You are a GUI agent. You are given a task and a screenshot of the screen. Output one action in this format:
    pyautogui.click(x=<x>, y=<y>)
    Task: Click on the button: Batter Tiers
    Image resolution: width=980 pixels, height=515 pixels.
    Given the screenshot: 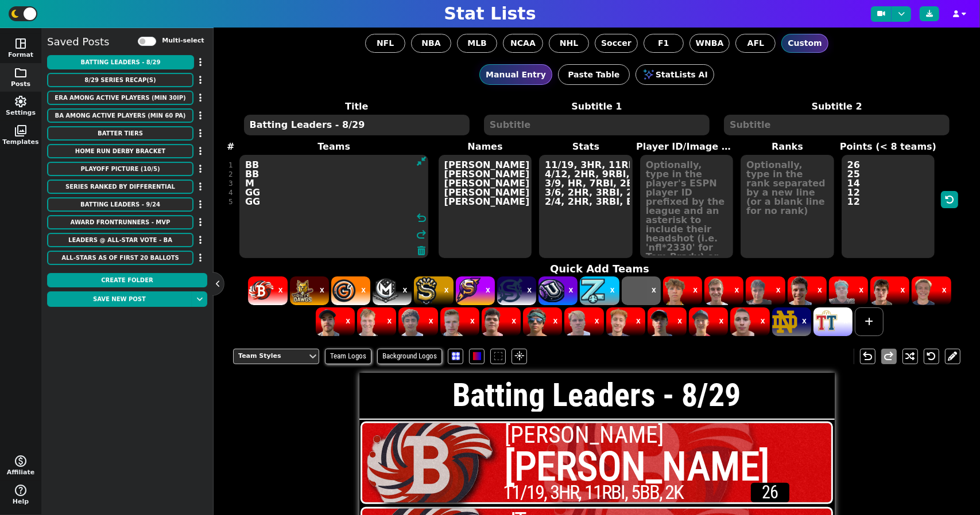 What is the action you would take?
    pyautogui.click(x=120, y=133)
    